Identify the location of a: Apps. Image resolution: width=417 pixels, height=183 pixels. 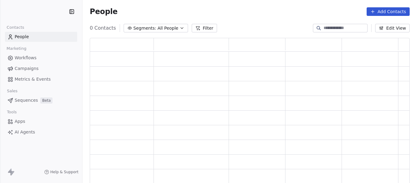
(41, 121).